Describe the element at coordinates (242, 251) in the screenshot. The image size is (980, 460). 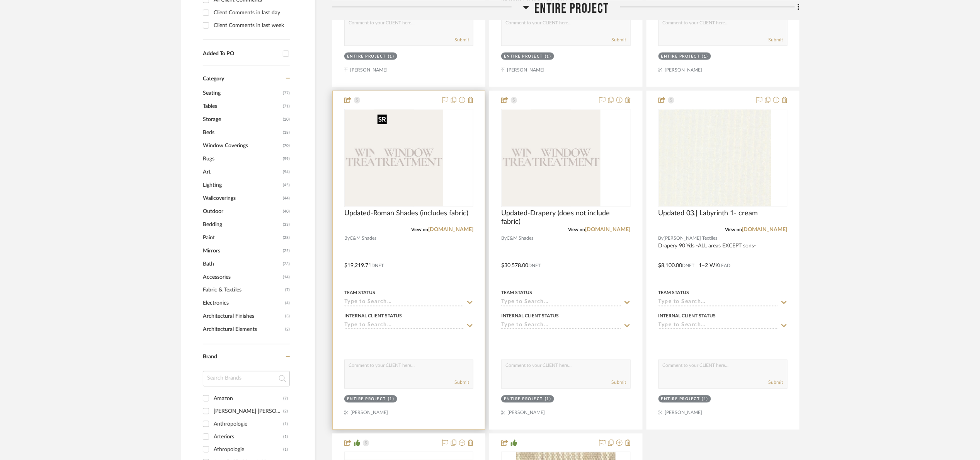
I see `span: Mirrors` at that location.